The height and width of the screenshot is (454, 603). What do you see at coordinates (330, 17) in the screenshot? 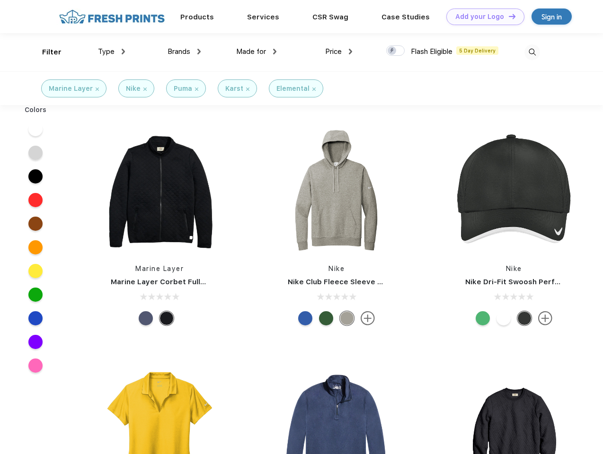
I see `a: CSR Swag` at bounding box center [330, 17].